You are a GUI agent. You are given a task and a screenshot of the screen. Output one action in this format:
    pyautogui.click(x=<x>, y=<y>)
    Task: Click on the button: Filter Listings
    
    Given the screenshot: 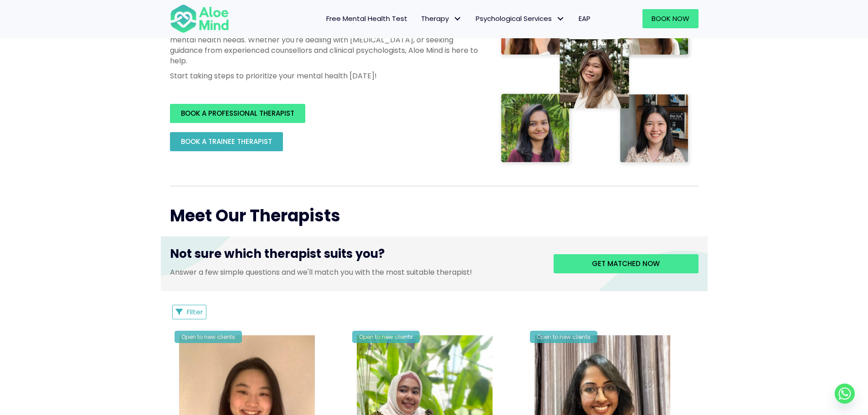 What is the action you would take?
    pyautogui.click(x=190, y=312)
    